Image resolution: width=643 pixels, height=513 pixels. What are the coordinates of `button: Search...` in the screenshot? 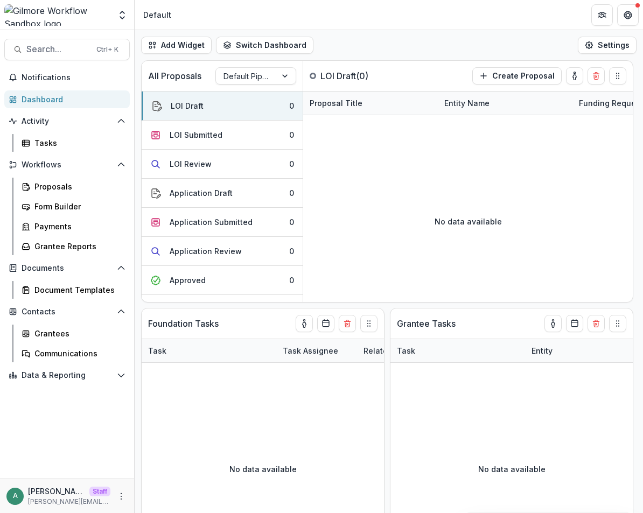 It's located at (67, 50).